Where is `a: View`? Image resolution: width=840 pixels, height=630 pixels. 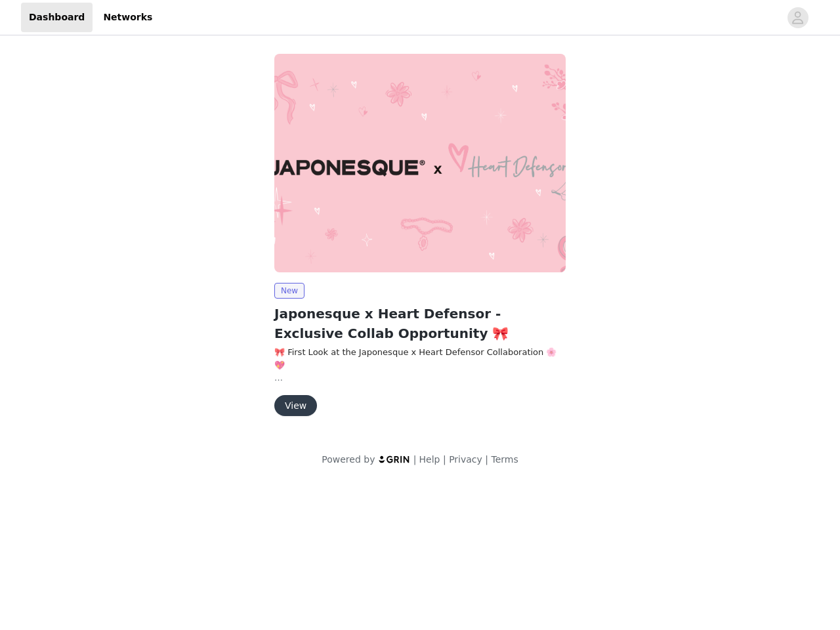 a: View is located at coordinates (295, 406).